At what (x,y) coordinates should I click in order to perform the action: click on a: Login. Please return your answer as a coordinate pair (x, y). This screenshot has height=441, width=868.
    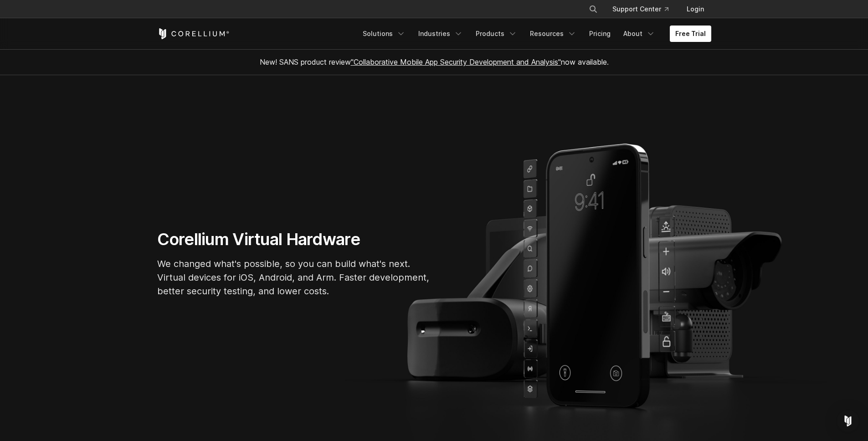
    Looking at the image, I should click on (695, 9).